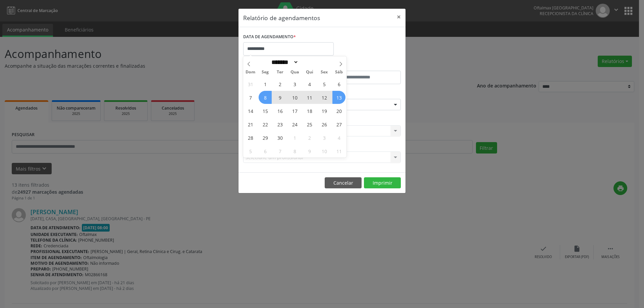 Image resolution: width=644 pixels, height=308 pixels. What do you see at coordinates (280, 110) in the screenshot?
I see `span: Setembro 16, 2025` at bounding box center [280, 110].